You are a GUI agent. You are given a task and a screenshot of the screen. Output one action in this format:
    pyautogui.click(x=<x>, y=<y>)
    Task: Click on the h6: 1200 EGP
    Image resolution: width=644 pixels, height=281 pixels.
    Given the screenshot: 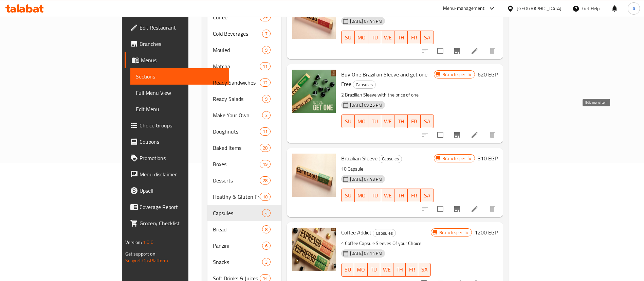 What is the action you would take?
    pyautogui.click(x=486, y=232)
    